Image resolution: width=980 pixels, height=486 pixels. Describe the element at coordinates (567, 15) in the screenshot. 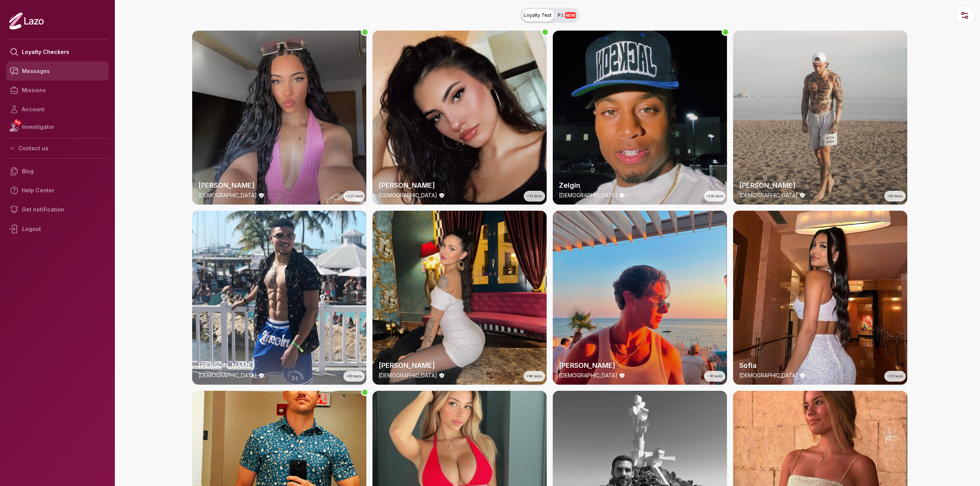

I see `span: P.I.` at that location.